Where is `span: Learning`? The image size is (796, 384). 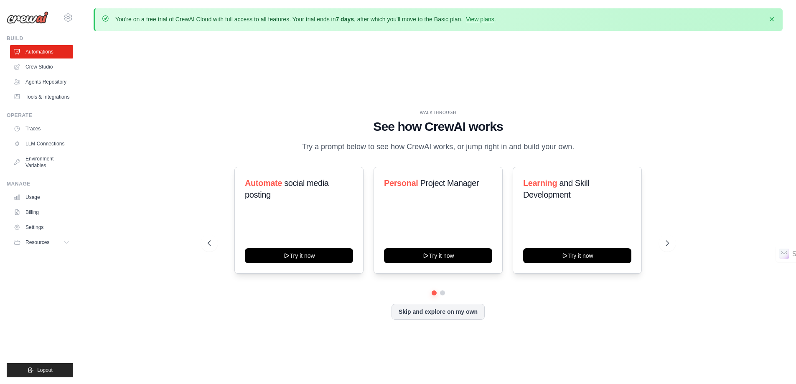 span: Learning is located at coordinates (540, 183).